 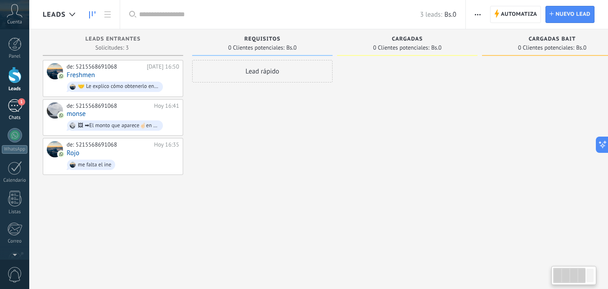 What do you see at coordinates (15, 241) in the screenshot?
I see `div: Correo` at bounding box center [15, 241].